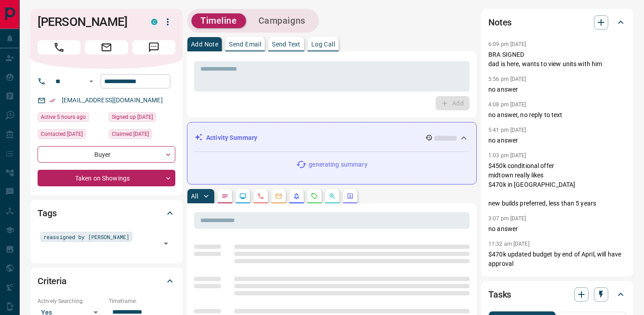  I want to click on svg: Lead Browsing Activity, so click(243, 196).